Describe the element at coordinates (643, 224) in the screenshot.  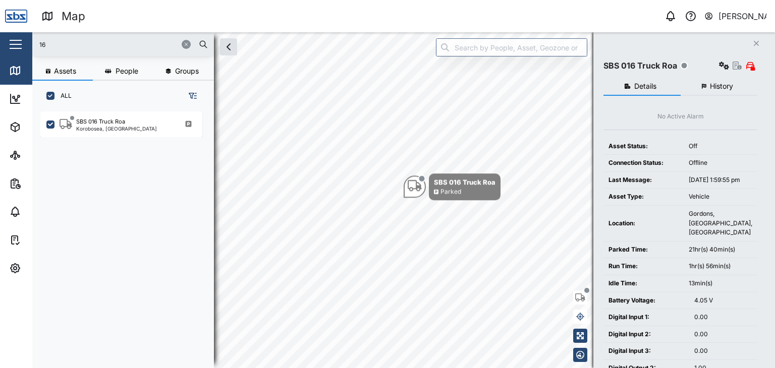
I see `div: Location:` at that location.